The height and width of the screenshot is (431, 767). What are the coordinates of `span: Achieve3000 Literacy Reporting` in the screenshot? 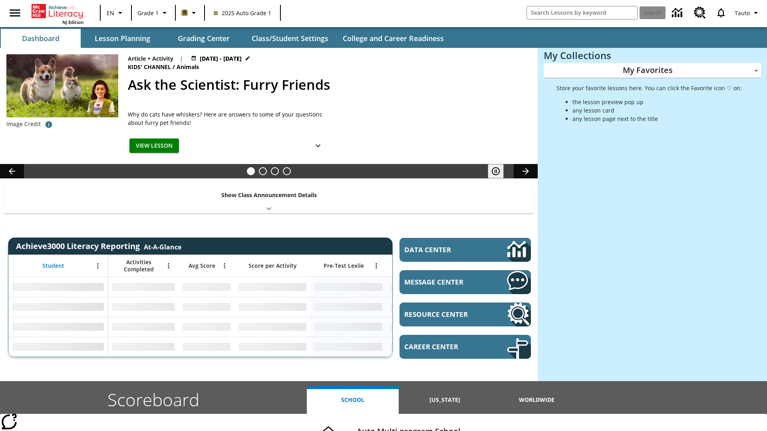 It's located at (99, 246).